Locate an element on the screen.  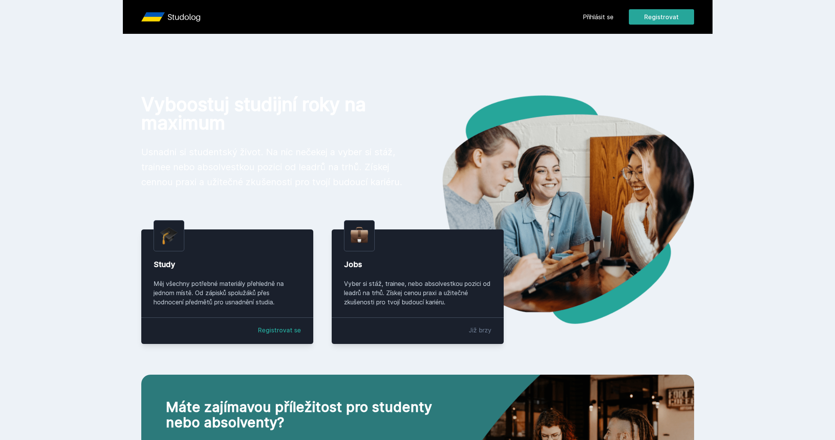
div: Již brzy is located at coordinates (480, 330).